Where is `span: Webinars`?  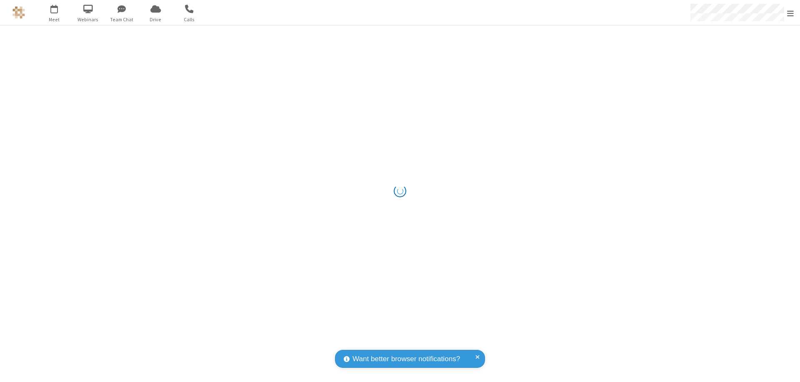 span: Webinars is located at coordinates (88, 20).